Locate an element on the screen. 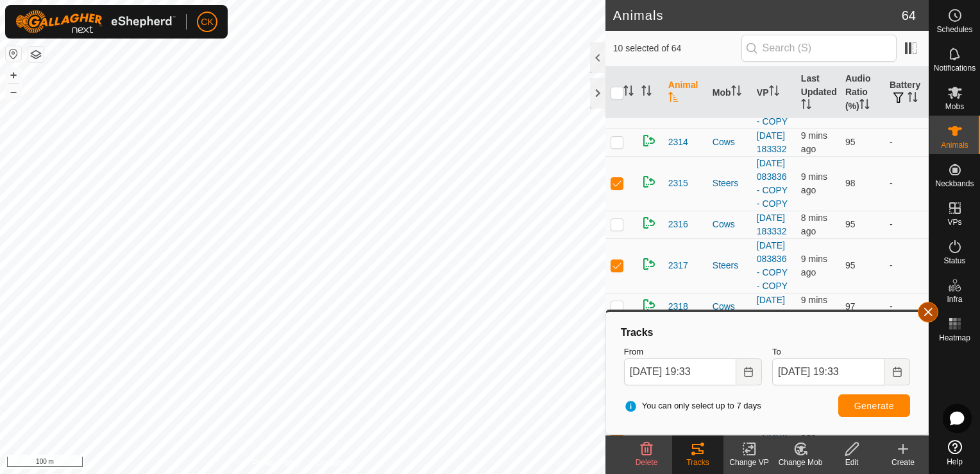  h2: Animals is located at coordinates (758, 16).